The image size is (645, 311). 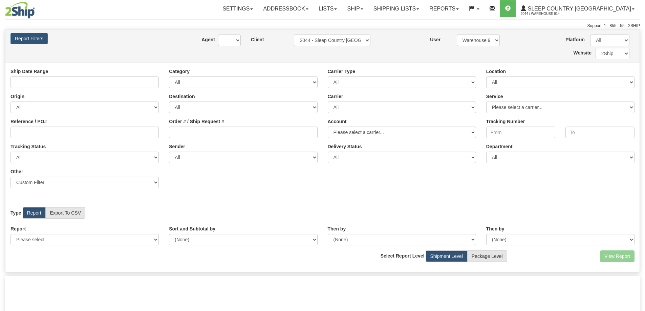 What do you see at coordinates (16, 213) in the screenshot?
I see `label: Type` at bounding box center [16, 213].